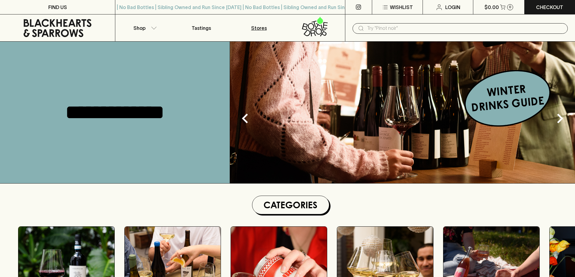 The height and width of the screenshot is (277, 575). I want to click on button: Next, so click(560, 119).